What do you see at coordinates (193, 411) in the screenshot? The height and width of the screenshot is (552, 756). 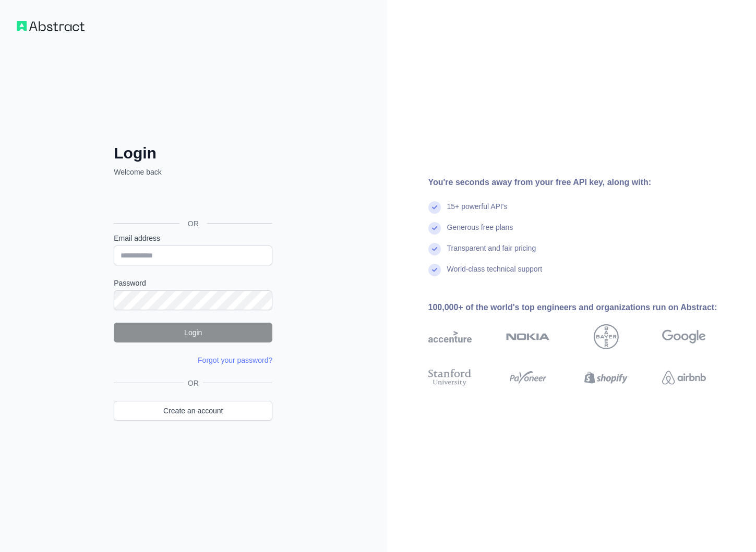 I see `a: Create an account` at bounding box center [193, 411].